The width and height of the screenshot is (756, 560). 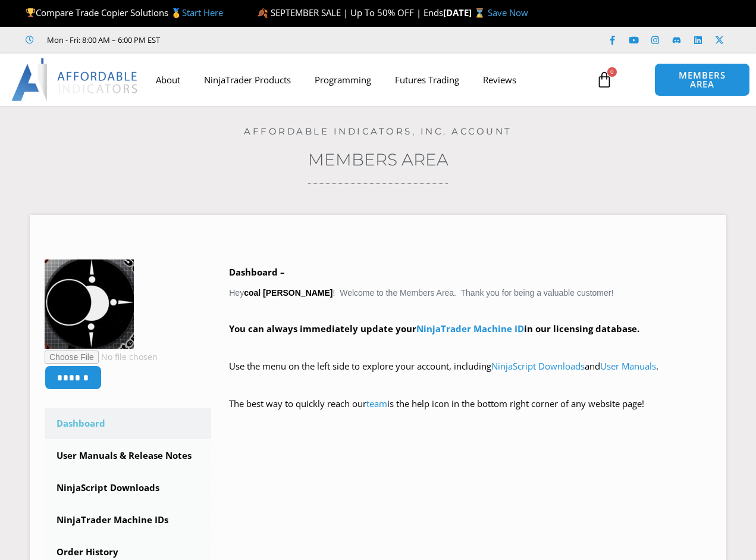 I want to click on a: Members Area, so click(x=379, y=159).